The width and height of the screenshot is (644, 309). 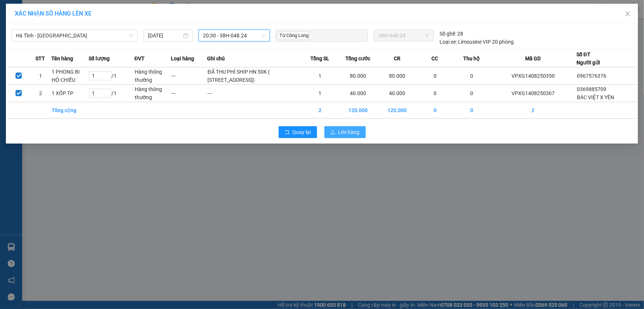 What do you see at coordinates (345, 132) in the screenshot?
I see `button: uploadLên hàng` at bounding box center [345, 132].